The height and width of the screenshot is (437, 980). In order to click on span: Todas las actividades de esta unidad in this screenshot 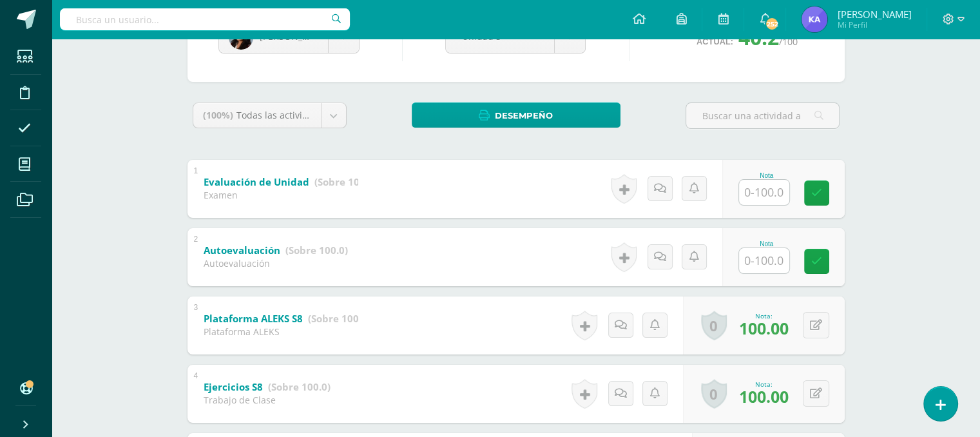, I will do `click(317, 115)`.